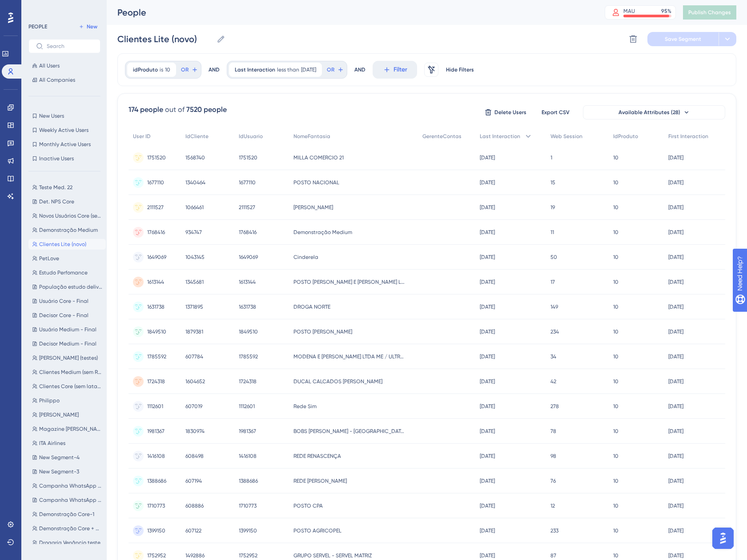  Describe the element at coordinates (319, 158) in the screenshot. I see `span: MILLA COMERCIO 21` at that location.